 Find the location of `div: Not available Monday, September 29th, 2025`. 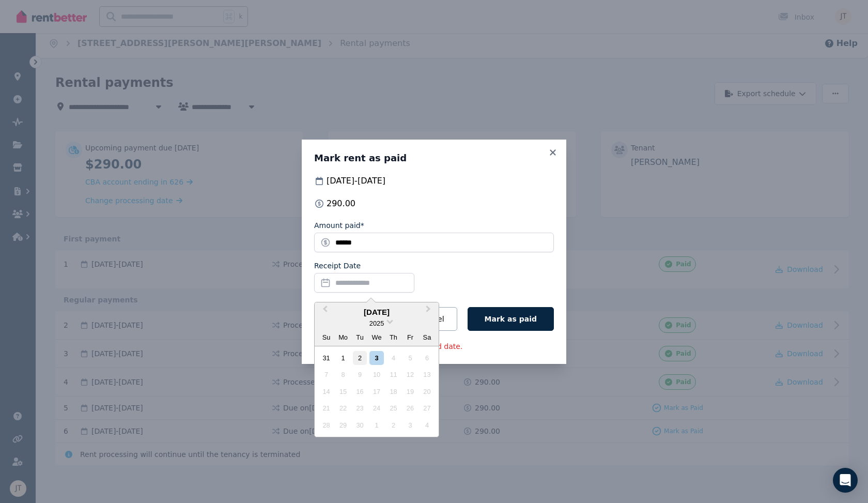

div: Not available Monday, September 29th, 2025 is located at coordinates (343, 425).